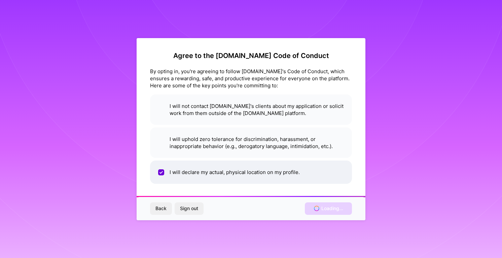  What do you see at coordinates (251, 142) in the screenshot?
I see `li: I will uphold zero tolerance for discrimination, harassment, or inappropriate behavior (e.g., der...` at bounding box center [251, 142].